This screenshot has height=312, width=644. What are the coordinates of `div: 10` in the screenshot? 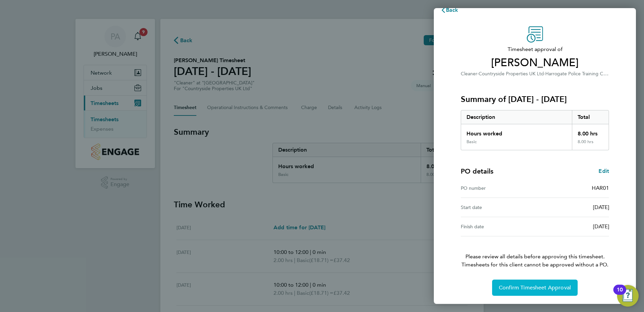 It's located at (620, 294).